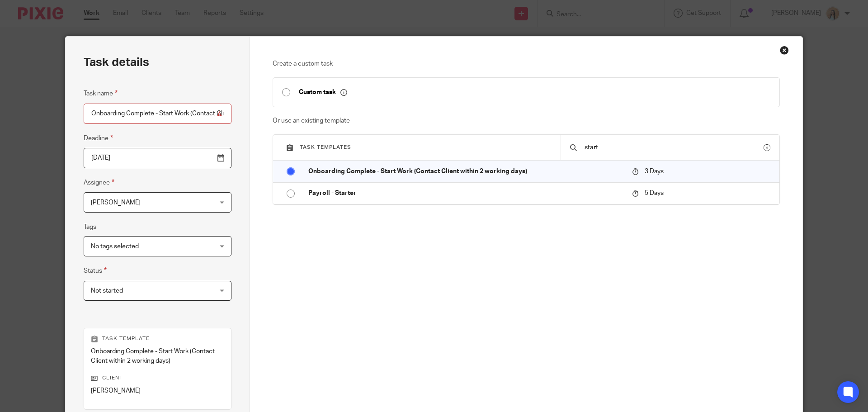 The height and width of the screenshot is (412, 868). Describe the element at coordinates (526, 64) in the screenshot. I see `p: Create a custom task` at that location.